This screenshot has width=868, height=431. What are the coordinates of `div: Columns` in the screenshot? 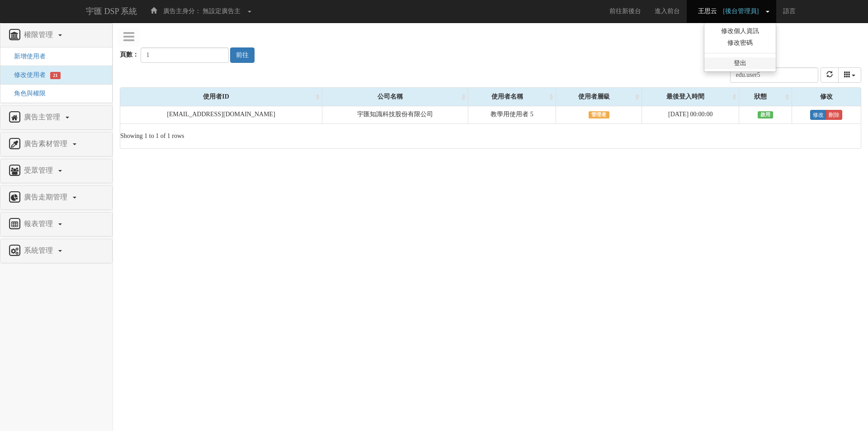 It's located at (850, 75).